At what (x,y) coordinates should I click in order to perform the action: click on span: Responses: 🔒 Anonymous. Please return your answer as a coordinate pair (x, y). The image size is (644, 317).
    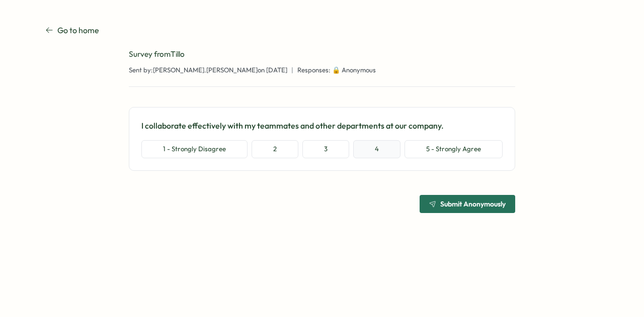
    Looking at the image, I should click on (336, 71).